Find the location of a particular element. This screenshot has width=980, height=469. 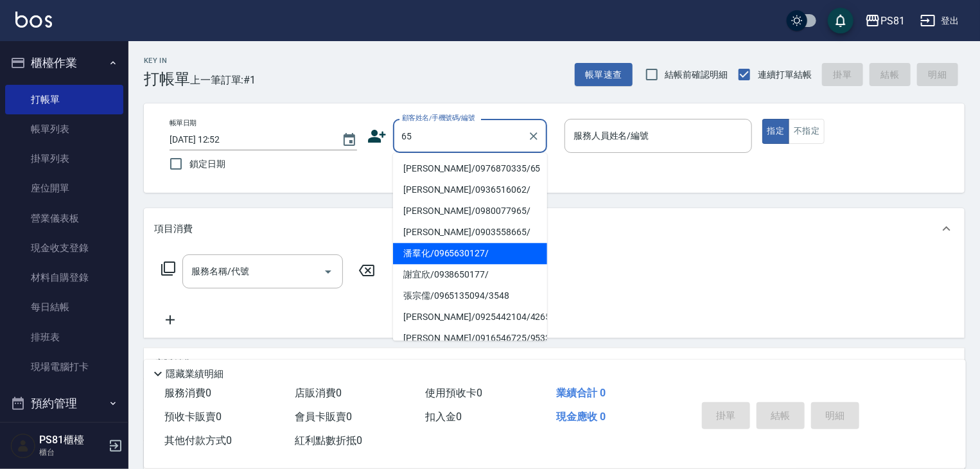

div: 店販銷售 is located at coordinates (554, 364).